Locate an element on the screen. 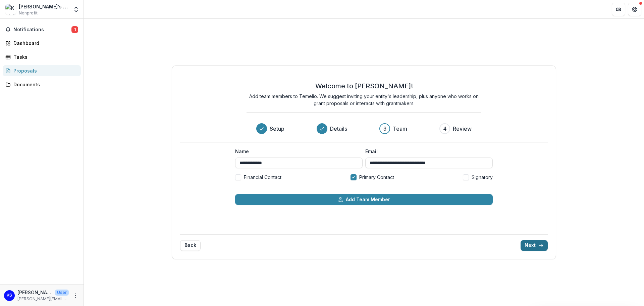 The height and width of the screenshot is (306, 644). a: Documents is located at coordinates (41, 85).